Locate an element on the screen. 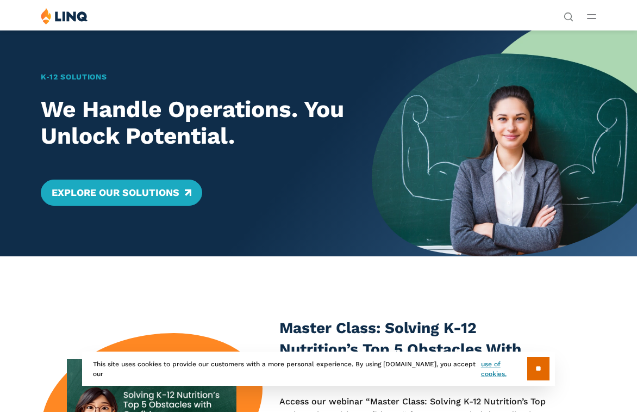 This screenshot has height=412, width=637. div: This site uses cookies to provide our customers with a more personal experience. By using [DOMAIN... is located at coordinates (319, 368).